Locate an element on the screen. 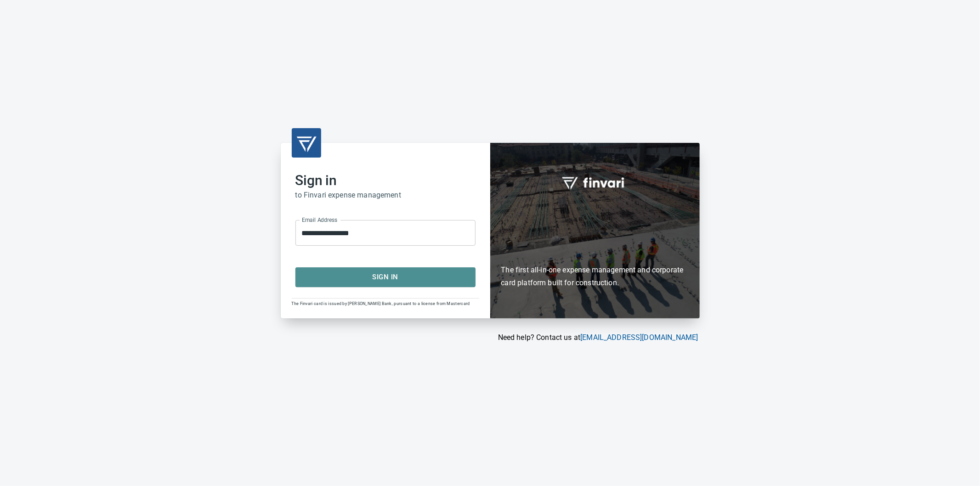 The width and height of the screenshot is (980, 486). img: transparent_logo.png is located at coordinates (307, 143).